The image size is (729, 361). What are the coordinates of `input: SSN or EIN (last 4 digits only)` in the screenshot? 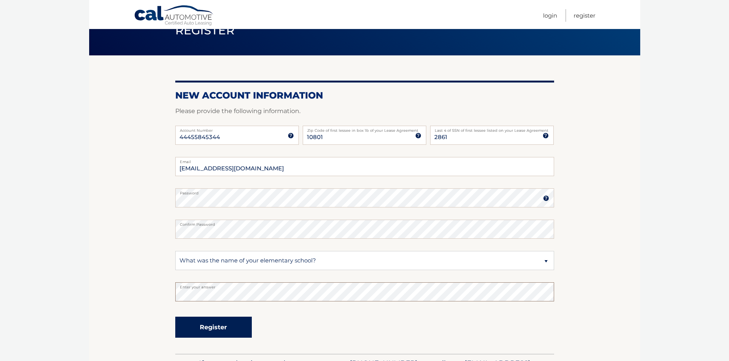 It's located at (491, 135).